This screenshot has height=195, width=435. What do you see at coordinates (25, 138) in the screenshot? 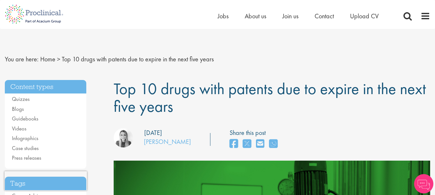
I see `a: Infographics` at bounding box center [25, 138].